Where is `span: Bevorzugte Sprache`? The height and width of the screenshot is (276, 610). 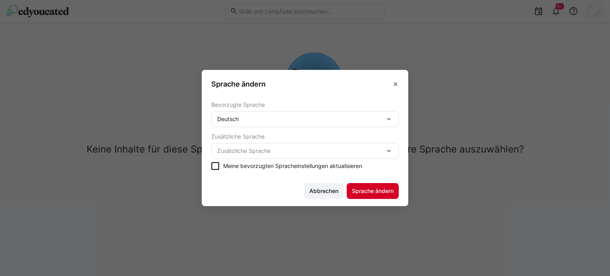
span: Bevorzugte Sprache is located at coordinates (238, 105).